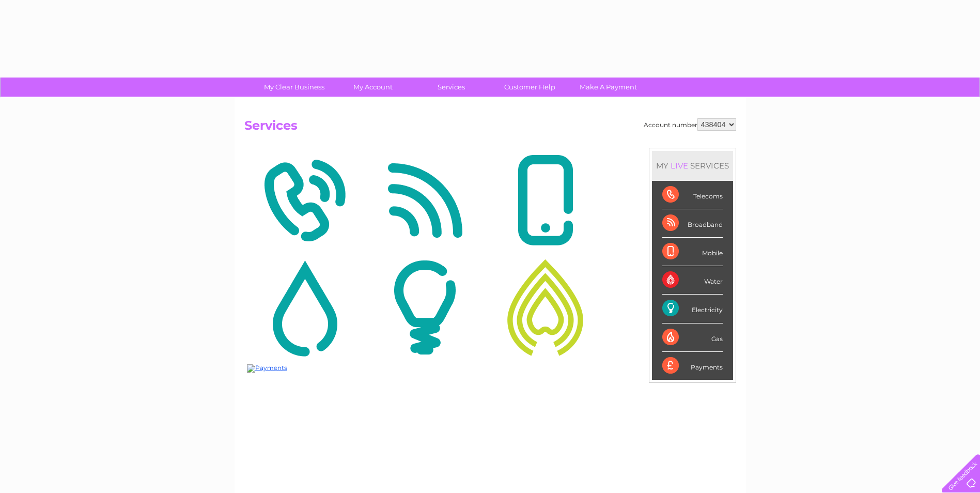  What do you see at coordinates (608, 87) in the screenshot?
I see `a: Make A Payment` at bounding box center [608, 87].